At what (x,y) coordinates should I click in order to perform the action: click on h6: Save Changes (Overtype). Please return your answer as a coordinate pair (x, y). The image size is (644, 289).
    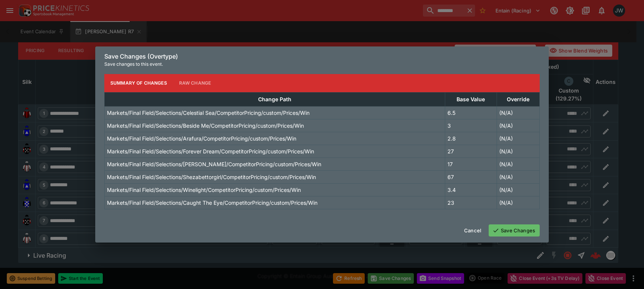
    Looking at the image, I should click on (322, 56).